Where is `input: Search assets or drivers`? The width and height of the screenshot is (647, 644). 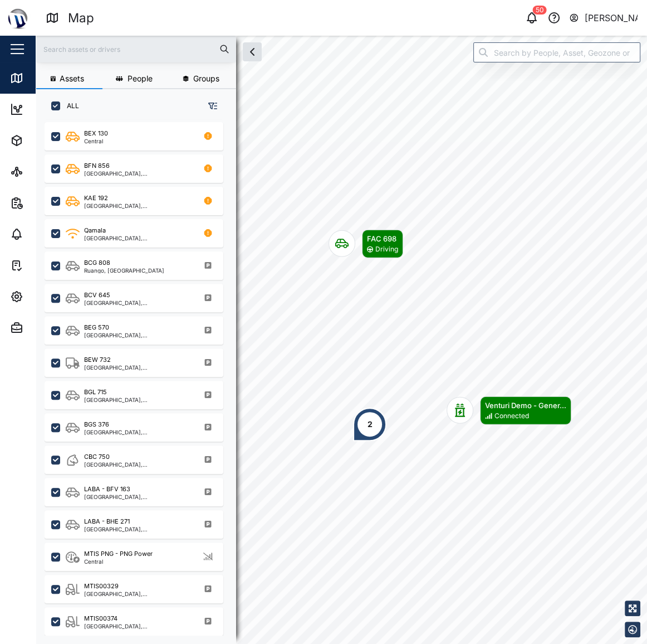 input: Search assets or drivers is located at coordinates (136, 49).